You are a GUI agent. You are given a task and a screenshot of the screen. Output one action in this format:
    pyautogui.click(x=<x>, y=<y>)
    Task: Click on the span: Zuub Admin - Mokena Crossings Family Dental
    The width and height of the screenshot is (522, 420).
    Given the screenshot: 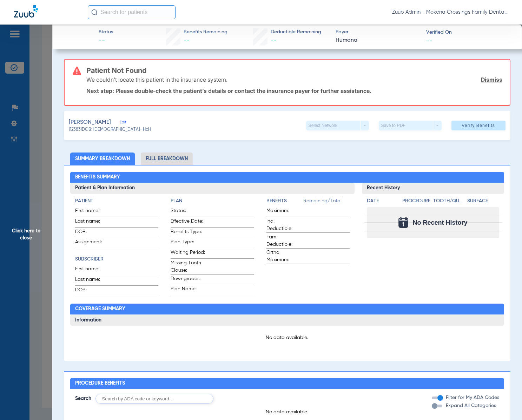 What is the action you would take?
    pyautogui.click(x=450, y=12)
    